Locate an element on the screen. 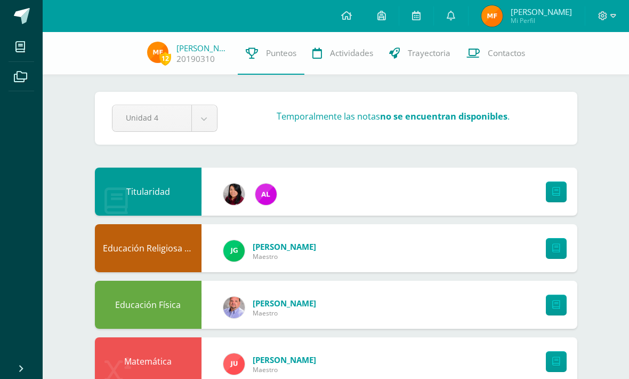  a: Actividades is located at coordinates (343, 53).